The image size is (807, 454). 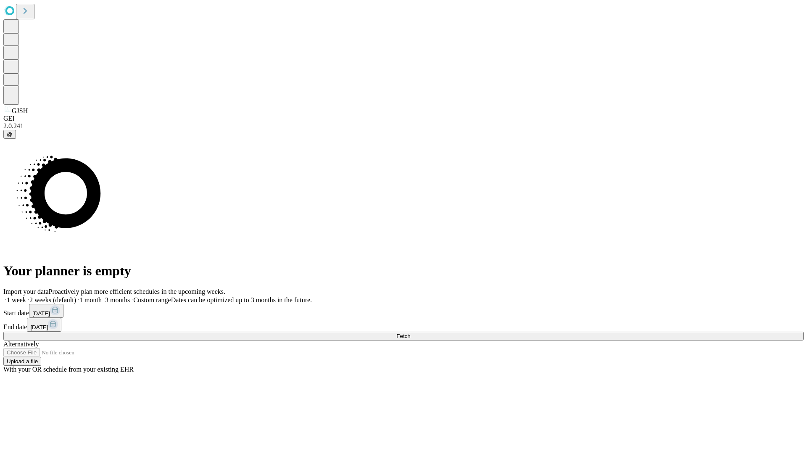 I want to click on span: 1 month, so click(x=90, y=300).